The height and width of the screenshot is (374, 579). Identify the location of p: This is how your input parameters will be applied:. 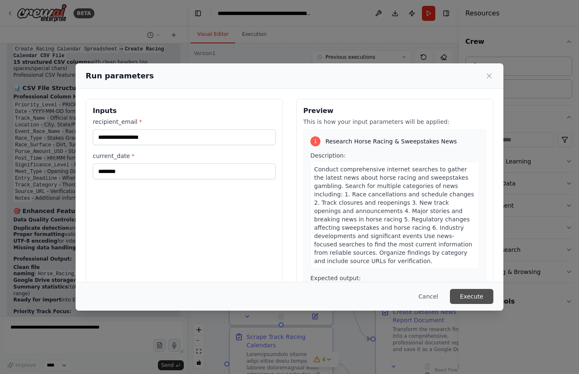
(394, 122).